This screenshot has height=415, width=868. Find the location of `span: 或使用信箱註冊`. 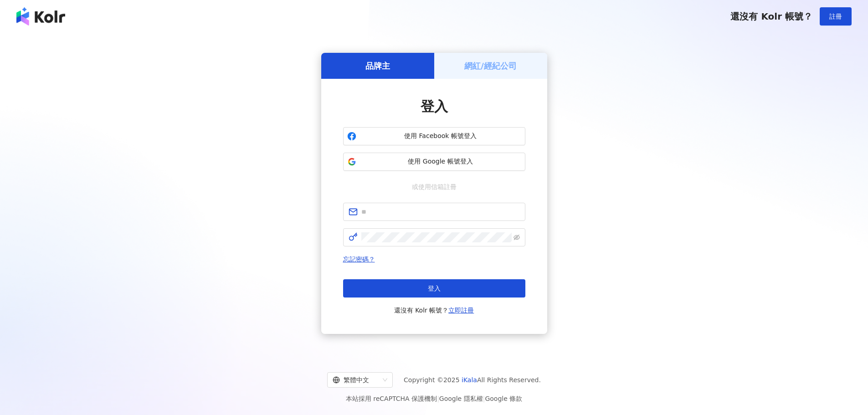

span: 或使用信箱註冊 is located at coordinates (434, 187).